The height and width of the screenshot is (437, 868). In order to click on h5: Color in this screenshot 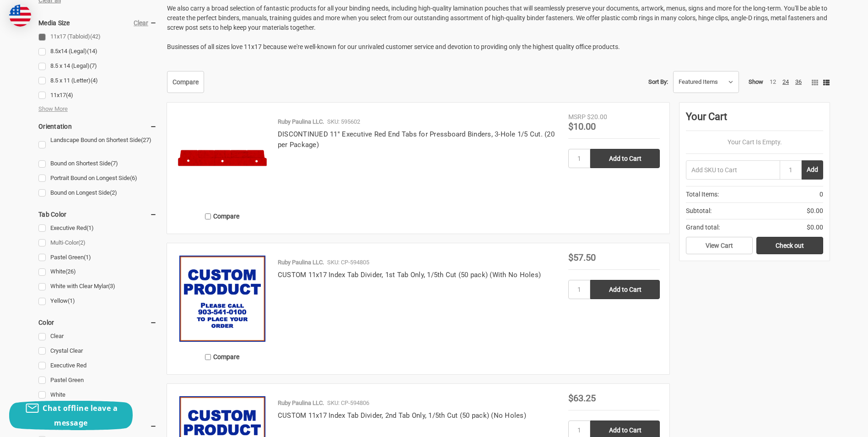, I will do `click(97, 322)`.